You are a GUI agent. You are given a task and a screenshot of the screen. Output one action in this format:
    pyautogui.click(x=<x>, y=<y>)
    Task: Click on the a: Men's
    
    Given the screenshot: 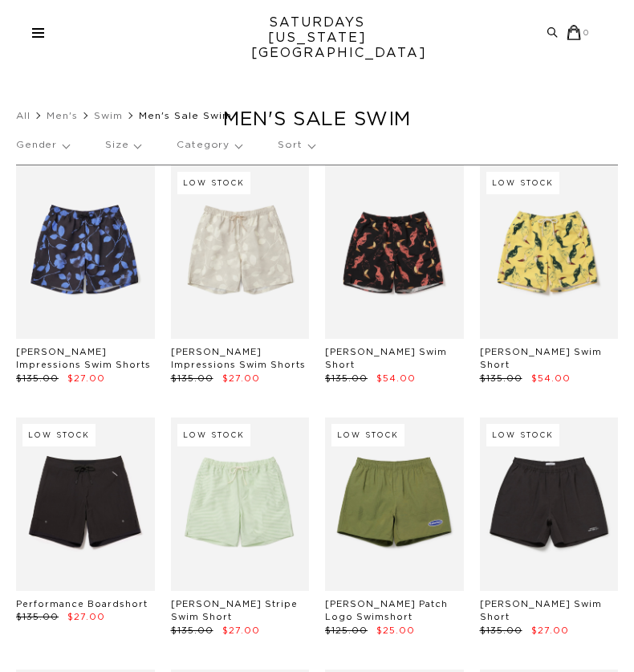 What is the action you would take?
    pyautogui.click(x=61, y=116)
    